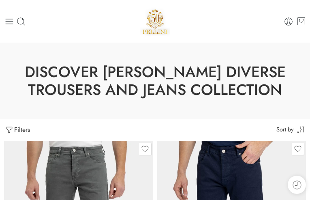 The width and height of the screenshot is (310, 200). Describe the element at coordinates (17, 130) in the screenshot. I see `a: Filters` at that location.